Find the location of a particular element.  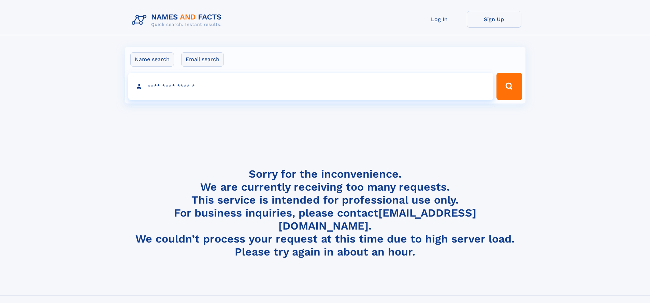

img: Logo Names and Facts is located at coordinates (178, 20).